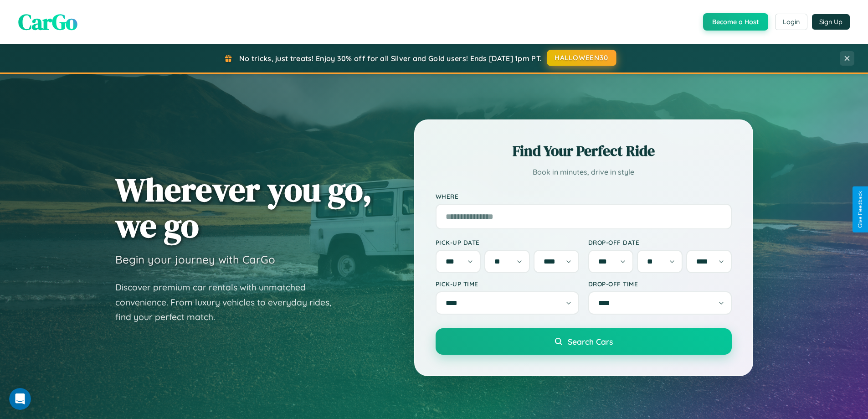 Image resolution: width=868 pixels, height=419 pixels. Describe the element at coordinates (584, 151) in the screenshot. I see `h2: Find Your Perfect Ride` at that location.